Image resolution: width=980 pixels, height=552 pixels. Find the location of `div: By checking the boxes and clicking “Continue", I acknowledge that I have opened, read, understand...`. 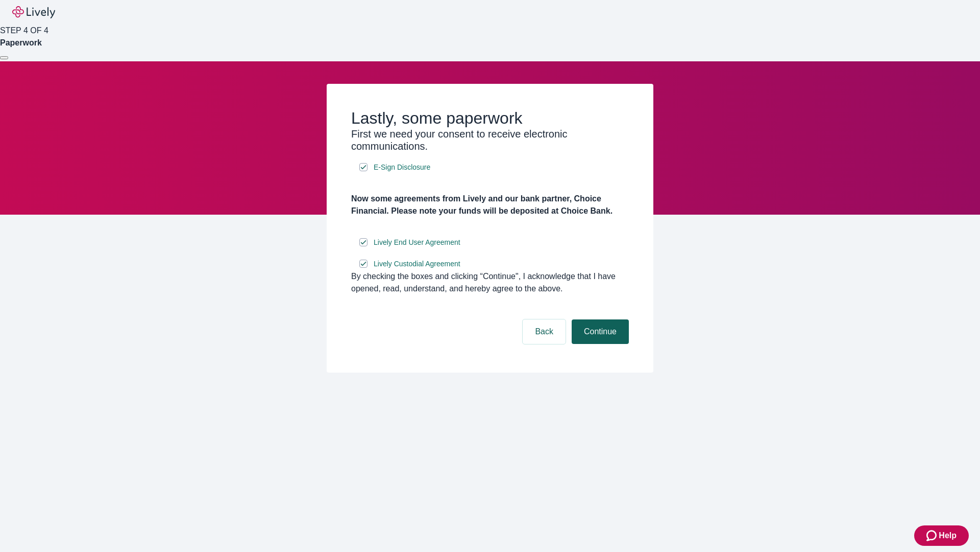

div: By checking the boxes and clicking “Continue", I acknowledge that I have opened, read, understand... is located at coordinates (490, 283).